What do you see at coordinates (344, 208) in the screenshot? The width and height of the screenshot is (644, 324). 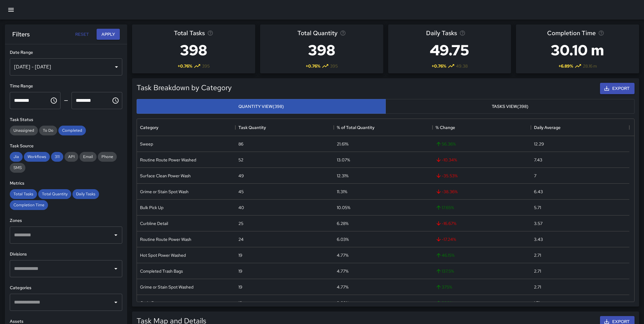 I see `div: 10.05%` at bounding box center [344, 208].